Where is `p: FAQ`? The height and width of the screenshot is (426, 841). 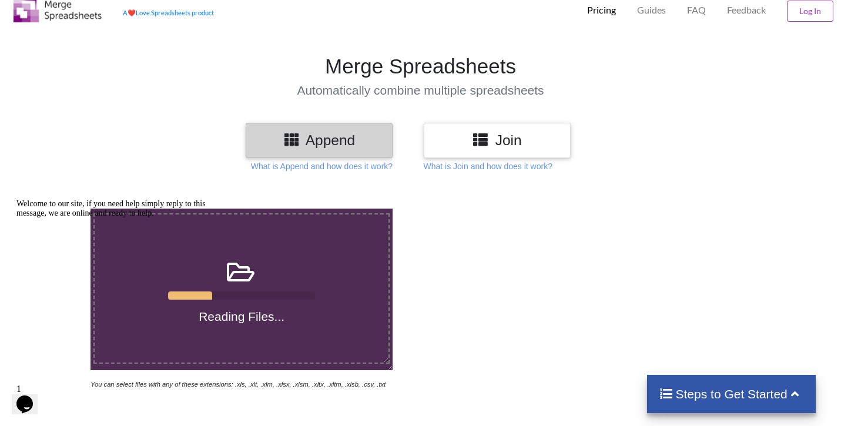
p: FAQ is located at coordinates (697, 10).